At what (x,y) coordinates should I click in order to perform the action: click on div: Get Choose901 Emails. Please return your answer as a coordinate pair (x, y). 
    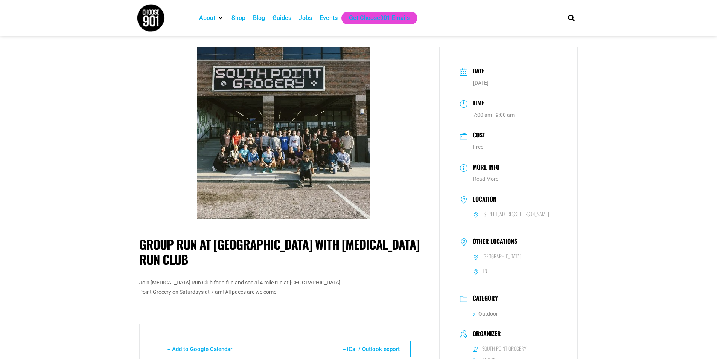
    Looking at the image, I should click on (380, 18).